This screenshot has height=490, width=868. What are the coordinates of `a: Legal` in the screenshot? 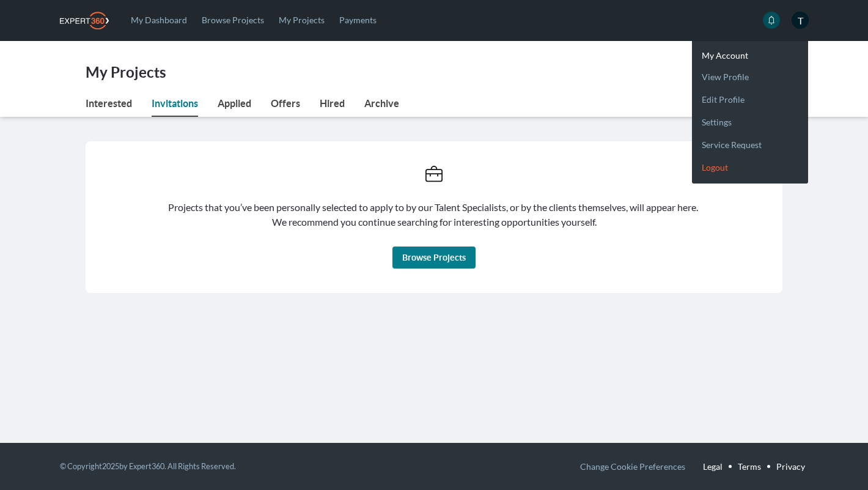 It's located at (713, 466).